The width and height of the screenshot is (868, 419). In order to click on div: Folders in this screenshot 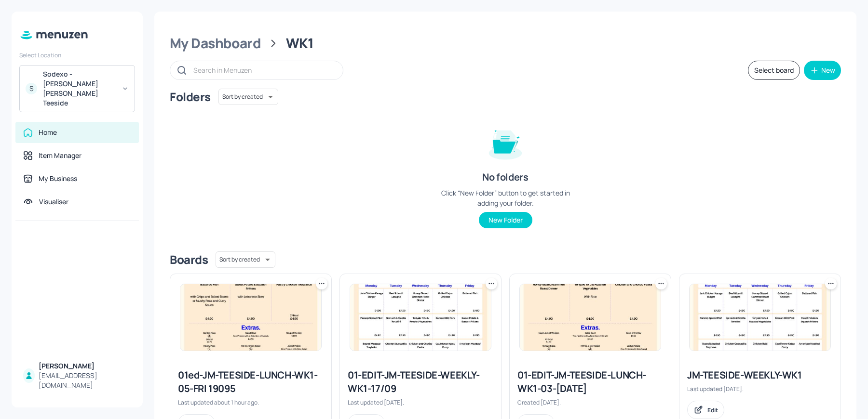, I will do `click(190, 97)`.